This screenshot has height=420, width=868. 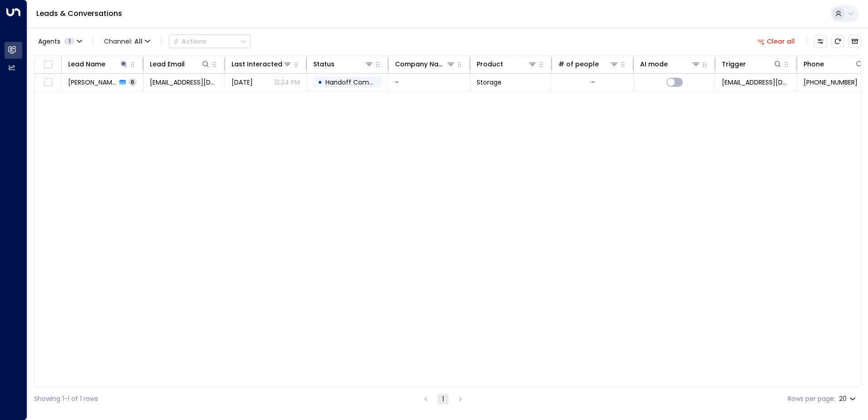 I want to click on a: Leads & Conversations, so click(x=79, y=13).